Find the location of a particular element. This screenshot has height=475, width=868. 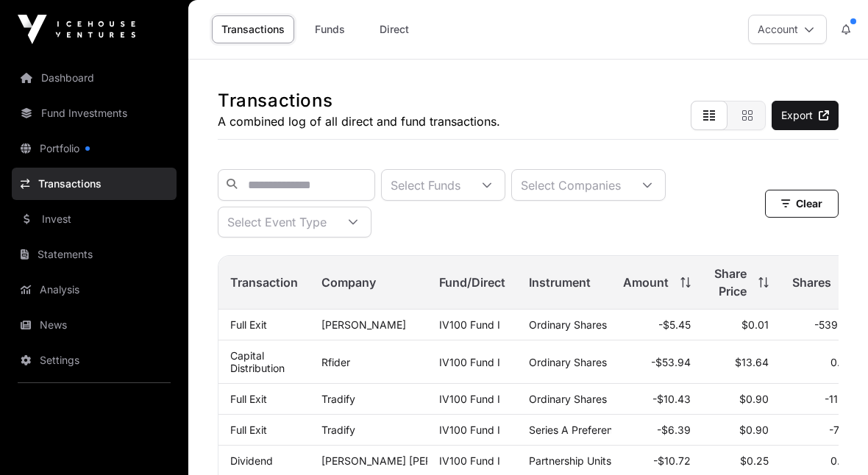

h1: Transactions is located at coordinates (359, 101).